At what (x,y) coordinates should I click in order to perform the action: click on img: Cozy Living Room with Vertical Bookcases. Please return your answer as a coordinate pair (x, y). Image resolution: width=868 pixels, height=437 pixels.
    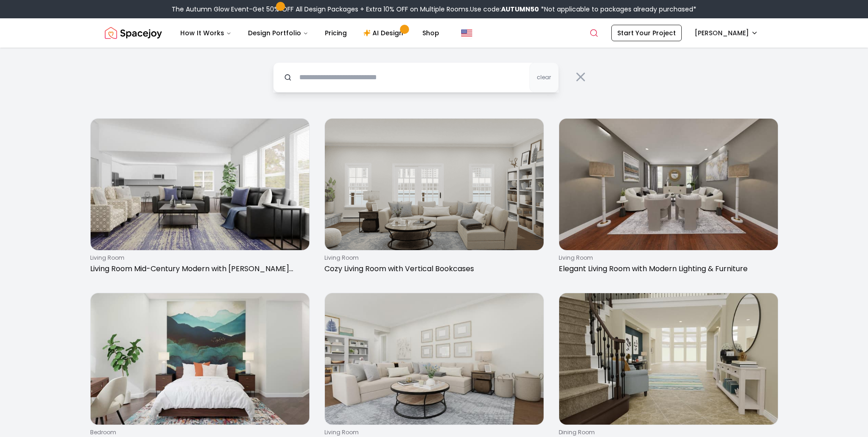
    Looking at the image, I should click on (434, 184).